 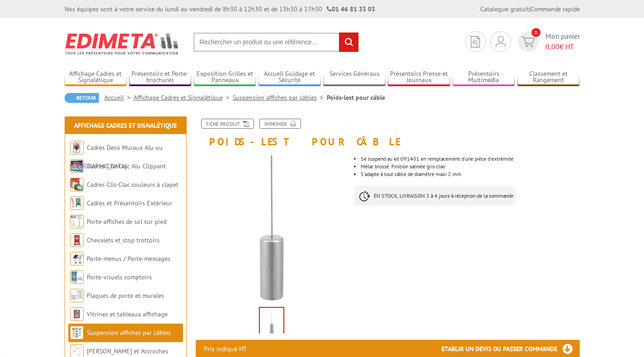 I want to click on img: Cadres et Présentoirs Extérieur, so click(x=77, y=203).